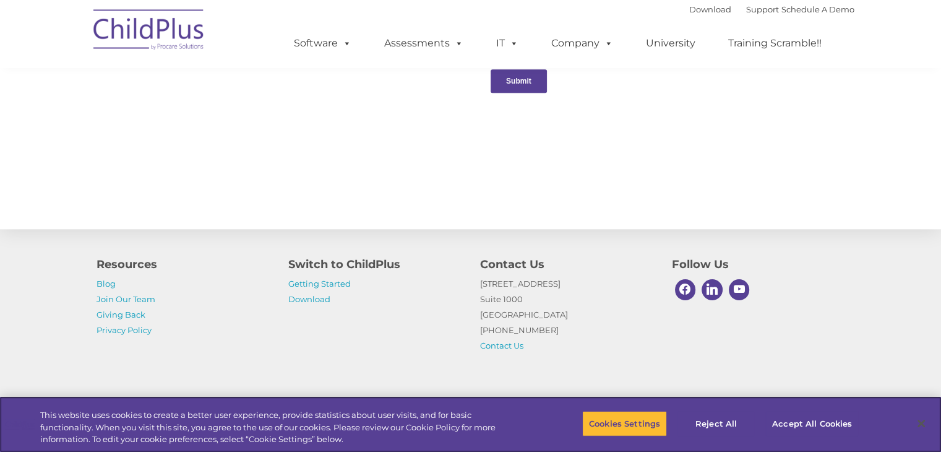  What do you see at coordinates (712, 290) in the screenshot?
I see `a: Linkedin` at bounding box center [712, 290].